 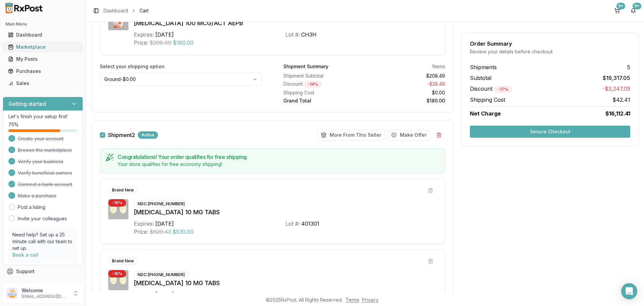 I want to click on div: - $28.49, so click(x=406, y=85).